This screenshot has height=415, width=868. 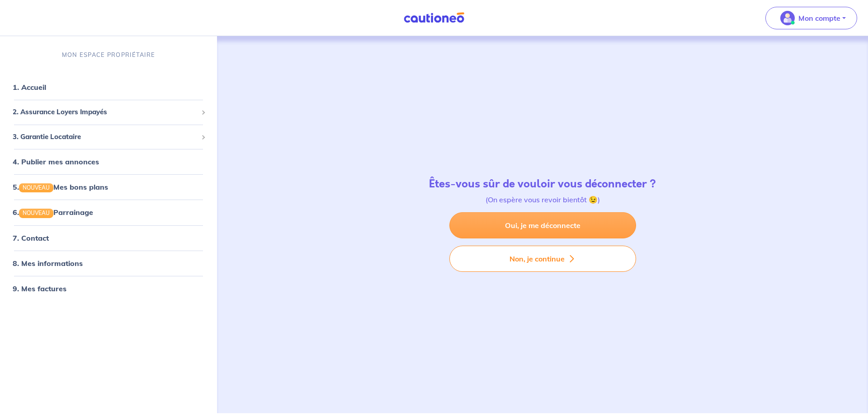 I want to click on a: 8. Mes informations, so click(x=48, y=263).